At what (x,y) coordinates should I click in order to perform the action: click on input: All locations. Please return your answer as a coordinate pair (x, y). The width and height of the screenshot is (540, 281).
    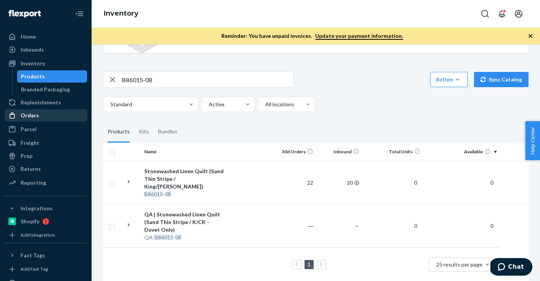
    Looking at the image, I should click on (265, 104).